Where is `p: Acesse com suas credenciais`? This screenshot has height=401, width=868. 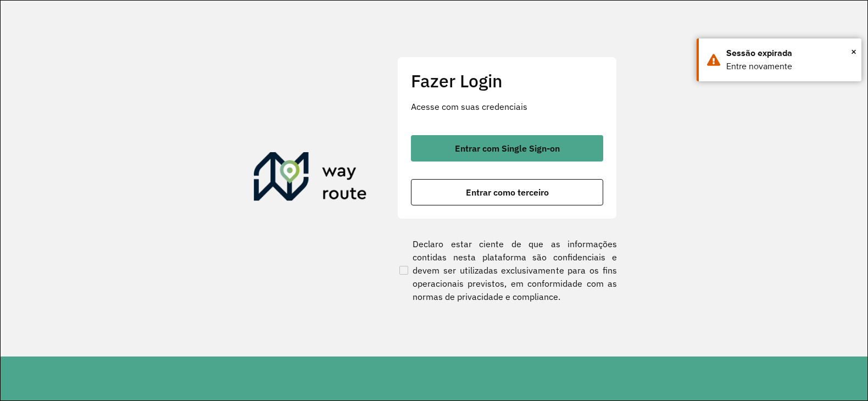 p: Acesse com suas credenciais is located at coordinates (507, 106).